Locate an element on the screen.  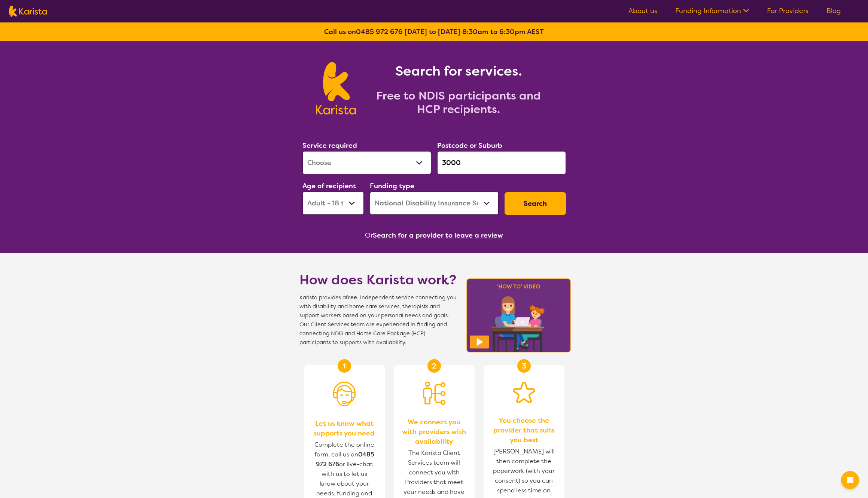
a: Blog is located at coordinates (834, 11).